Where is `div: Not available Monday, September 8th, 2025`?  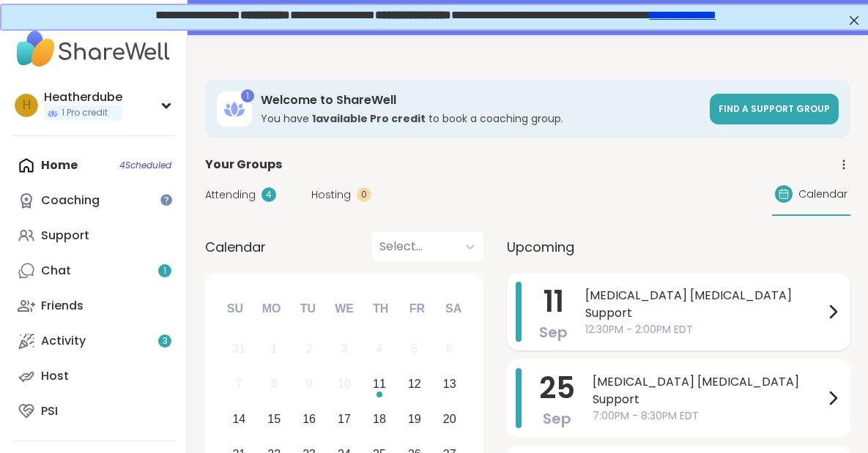
div: Not available Monday, September 8th, 2025 is located at coordinates (274, 384).